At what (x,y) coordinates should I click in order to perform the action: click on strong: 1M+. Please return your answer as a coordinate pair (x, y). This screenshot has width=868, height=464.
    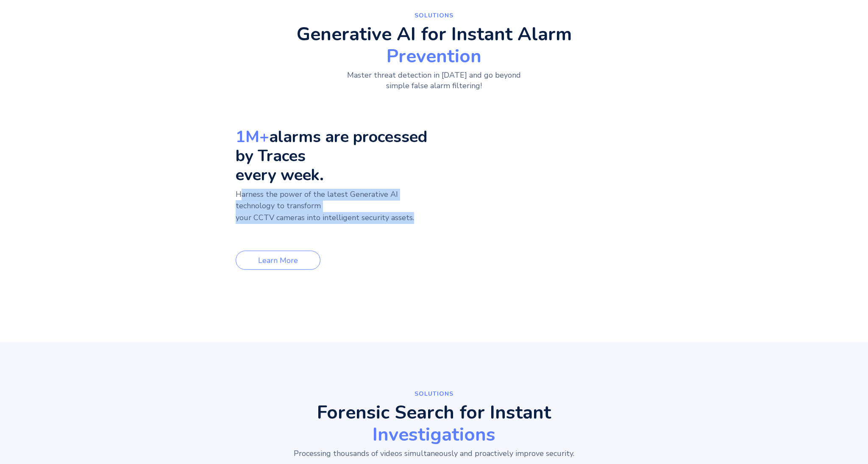
    Looking at the image, I should click on (252, 137).